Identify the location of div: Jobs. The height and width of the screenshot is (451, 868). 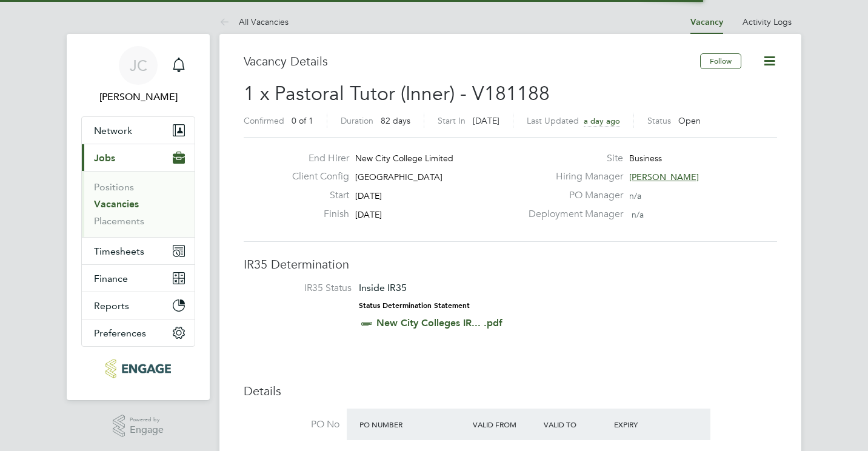
(138, 204).